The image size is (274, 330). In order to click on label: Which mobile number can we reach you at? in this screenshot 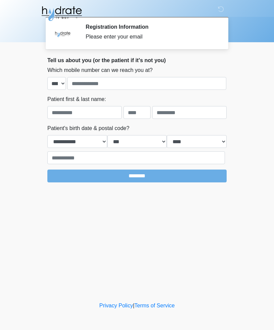, I will do `click(100, 70)`.